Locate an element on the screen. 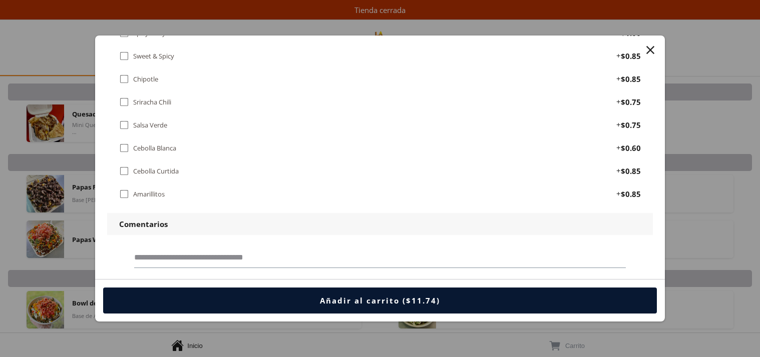 The width and height of the screenshot is (760, 357). button: Añadir al carrito ($11.74) is located at coordinates (380, 301).